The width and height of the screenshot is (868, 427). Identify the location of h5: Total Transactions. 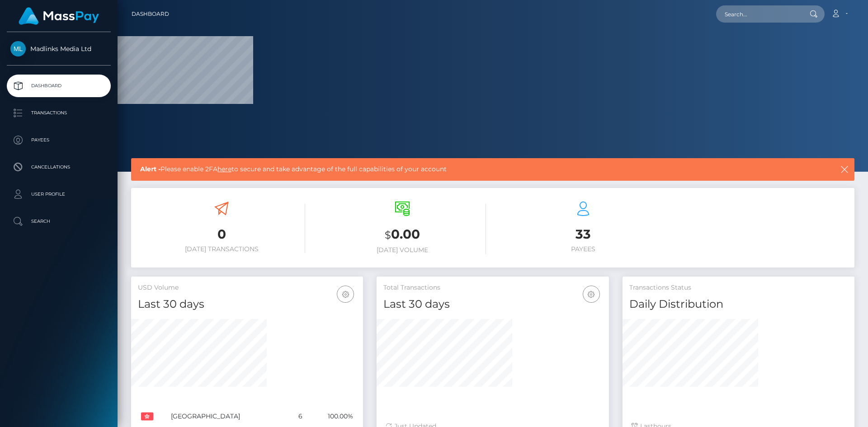
(492, 288).